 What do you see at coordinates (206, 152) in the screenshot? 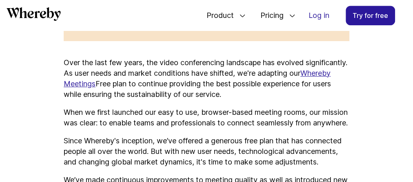
I see `p: Since Whereby's inception, we’ve offered a generous free plan that has connected people all over ...` at bounding box center [206, 152].